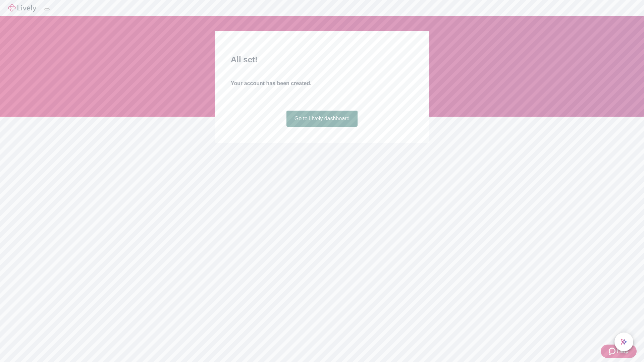 This screenshot has height=362, width=644. I want to click on svg: Zendesk support icon, so click(613, 351).